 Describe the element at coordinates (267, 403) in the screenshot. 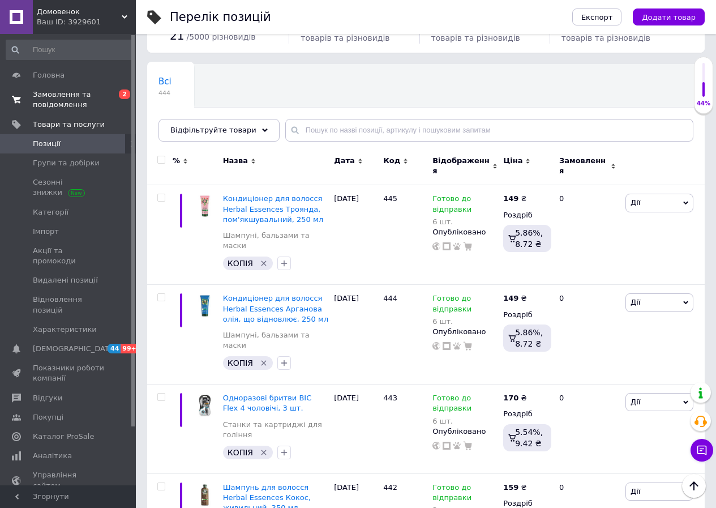

I see `span: Одноразові бритви BIC Flex 4 чоловічі, 3 шт.` at that location.